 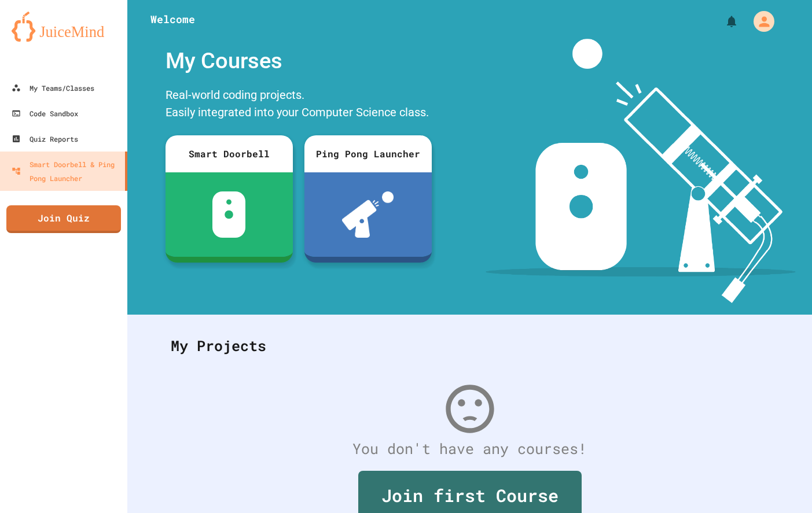 What do you see at coordinates (52, 88) in the screenshot?
I see `div: My Teams/Classes` at bounding box center [52, 88].